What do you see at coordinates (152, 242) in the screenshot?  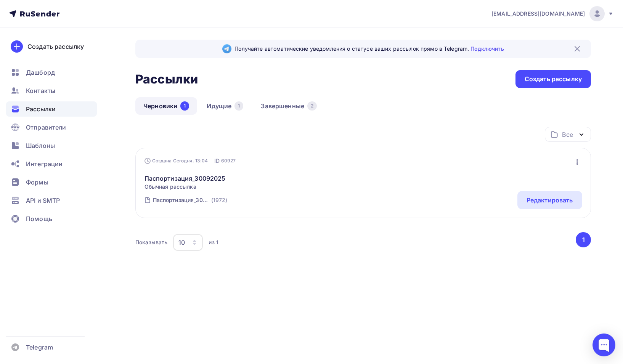 I see `div: Показывать` at bounding box center [152, 242].